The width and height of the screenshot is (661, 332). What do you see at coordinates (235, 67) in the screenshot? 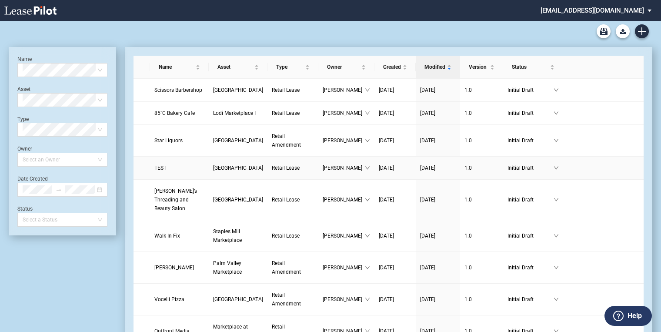
I see `span: Asset` at bounding box center [235, 67].